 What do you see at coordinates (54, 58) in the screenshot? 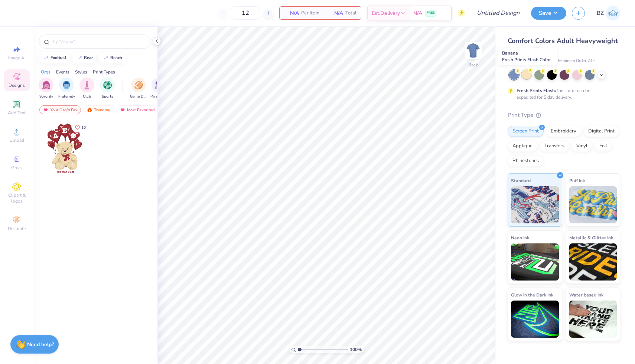
I see `button: football` at bounding box center [54, 58].